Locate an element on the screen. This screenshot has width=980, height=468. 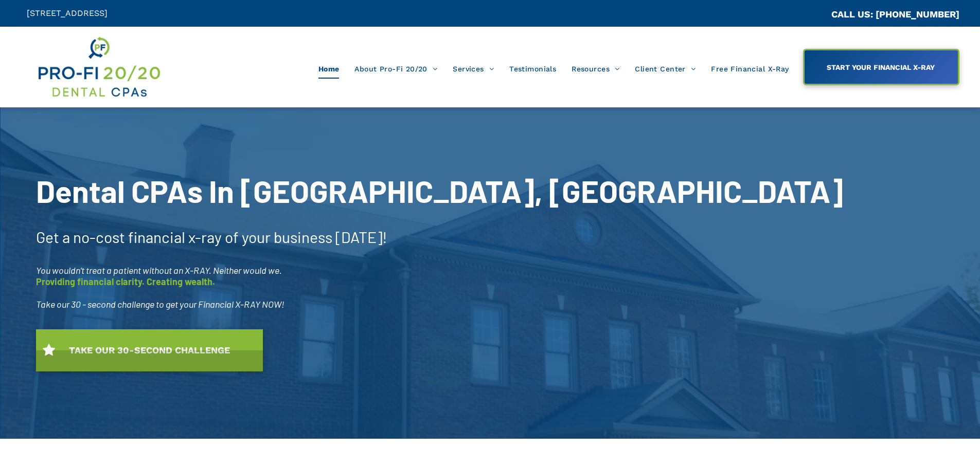
span: You wouldn’t treat a patient without an X-RAY. Neither would we. is located at coordinates (159, 271).